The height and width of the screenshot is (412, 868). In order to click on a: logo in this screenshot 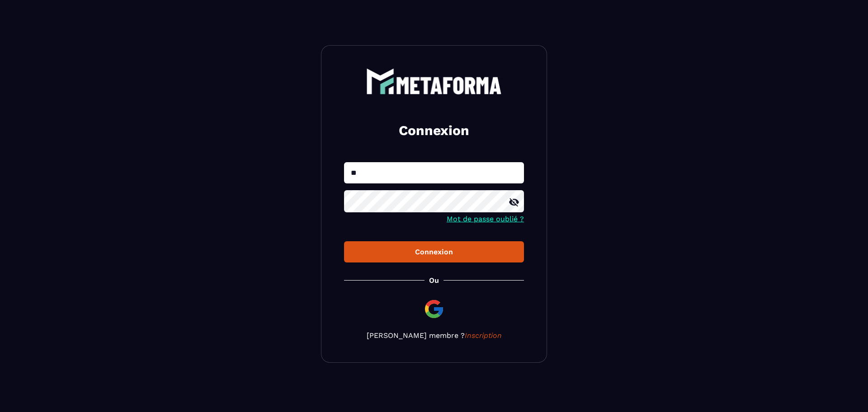, I will do `click(434, 82)`.